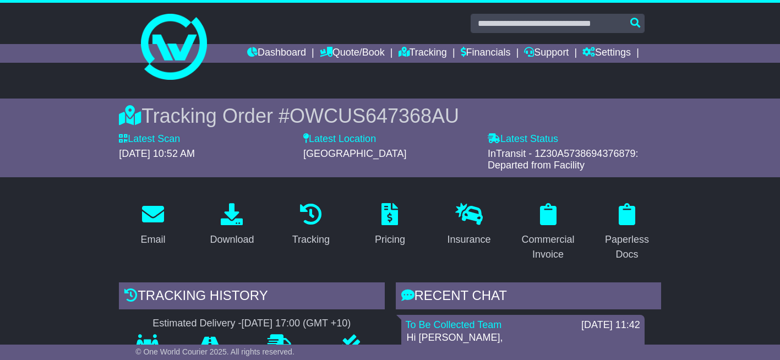 The height and width of the screenshot is (360, 780). Describe the element at coordinates (390, 225) in the screenshot. I see `a: Pricing` at that location.